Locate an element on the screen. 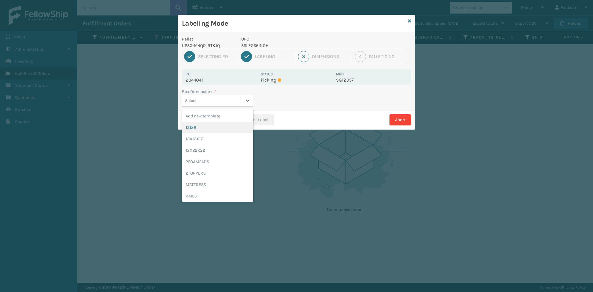 Image resolution: width=593 pixels, height=292 pixels. button: Abort is located at coordinates (401, 120).